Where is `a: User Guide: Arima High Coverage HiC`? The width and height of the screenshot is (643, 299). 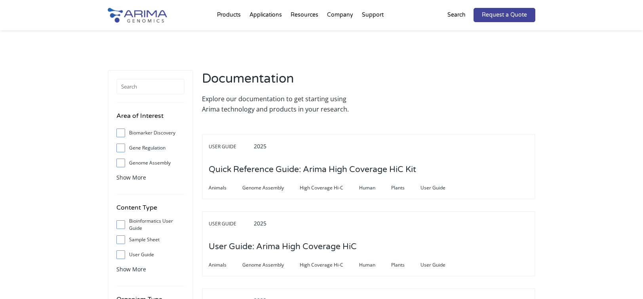 a: User Guide: Arima High Coverage HiC is located at coordinates (283, 247).